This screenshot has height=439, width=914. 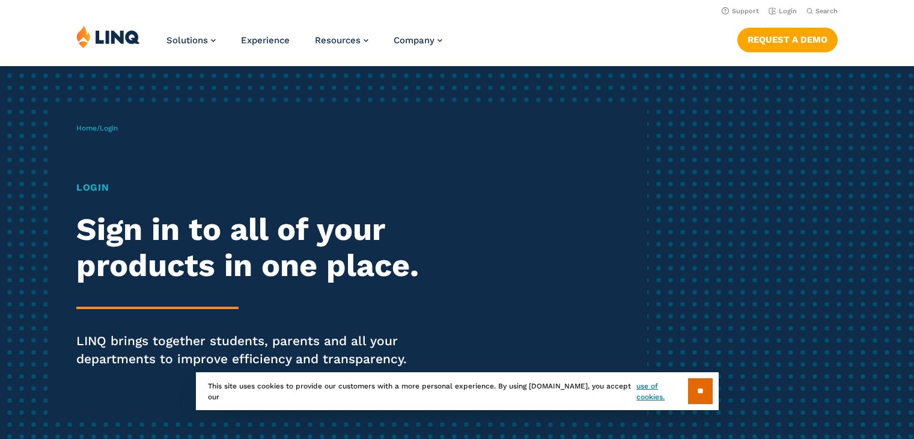 I want to click on a: use of cookies., so click(x=661, y=391).